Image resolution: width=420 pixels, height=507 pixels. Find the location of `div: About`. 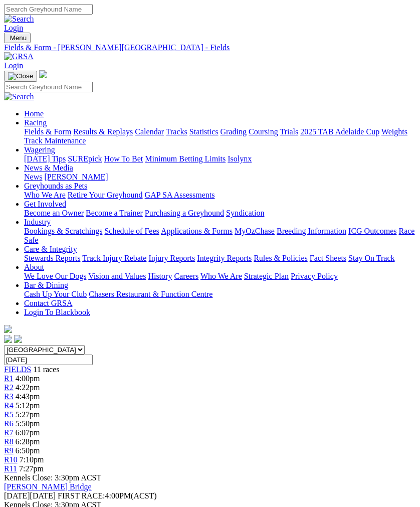

div: About is located at coordinates (220, 277).